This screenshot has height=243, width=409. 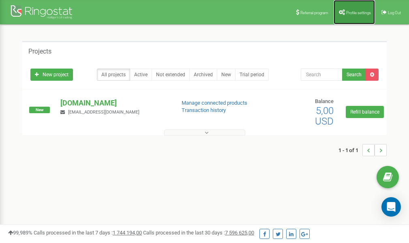 I want to click on a: Manage connected products, so click(x=214, y=102).